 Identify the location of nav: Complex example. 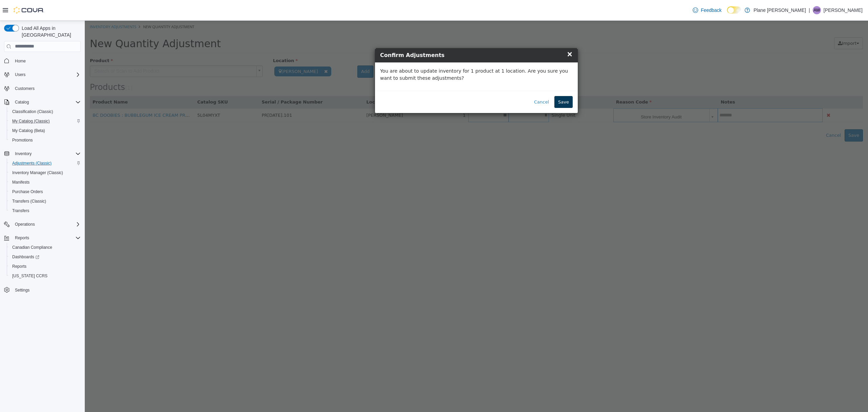
(42, 183).